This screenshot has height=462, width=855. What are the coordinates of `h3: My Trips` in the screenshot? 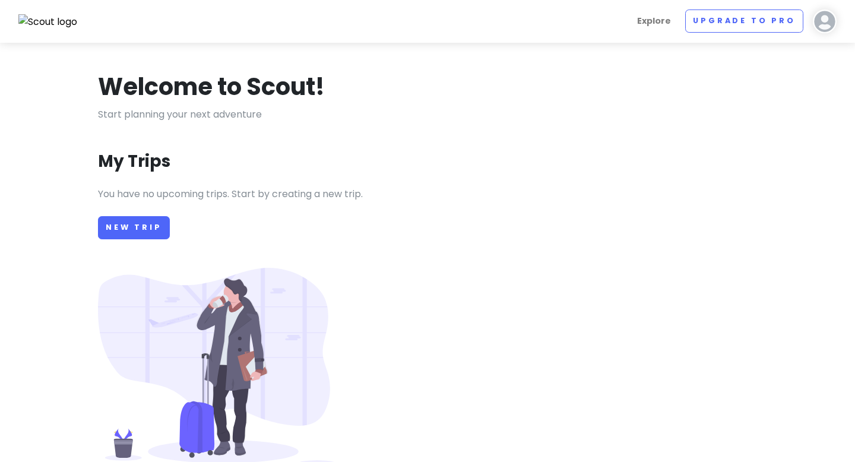 It's located at (134, 161).